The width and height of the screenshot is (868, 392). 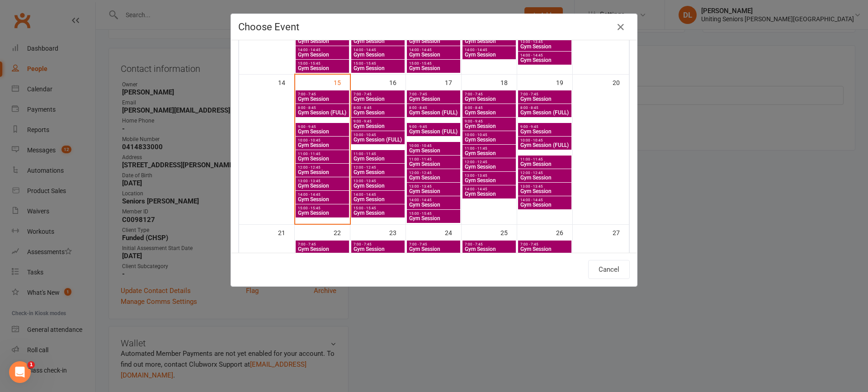 I want to click on div: 22, so click(x=341, y=232).